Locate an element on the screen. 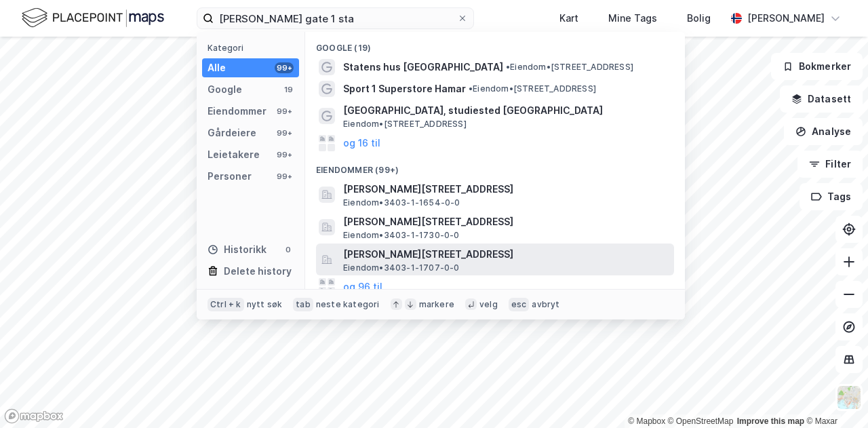  div: neste kategori is located at coordinates (348, 305).